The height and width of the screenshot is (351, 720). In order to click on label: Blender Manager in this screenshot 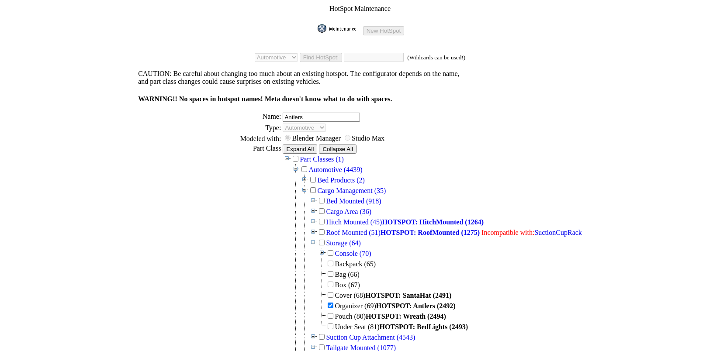, I will do `click(316, 138)`.